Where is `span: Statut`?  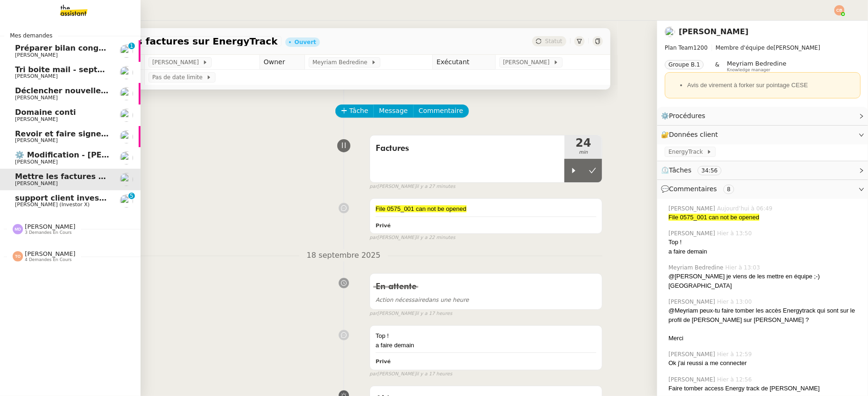 span: Statut is located at coordinates (553, 41).